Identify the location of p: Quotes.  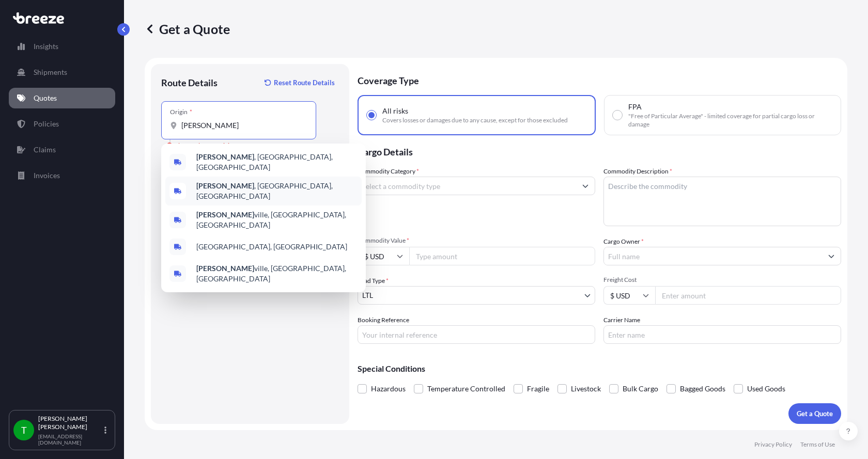
(45, 98).